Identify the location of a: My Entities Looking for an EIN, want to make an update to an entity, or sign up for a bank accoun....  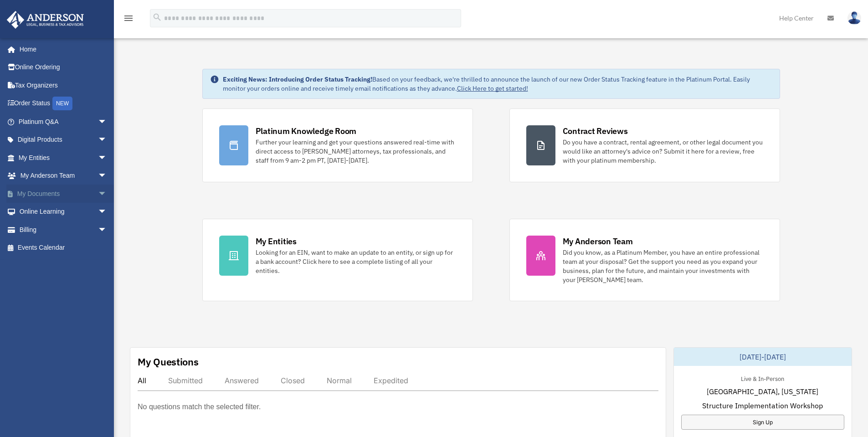
(338, 259).